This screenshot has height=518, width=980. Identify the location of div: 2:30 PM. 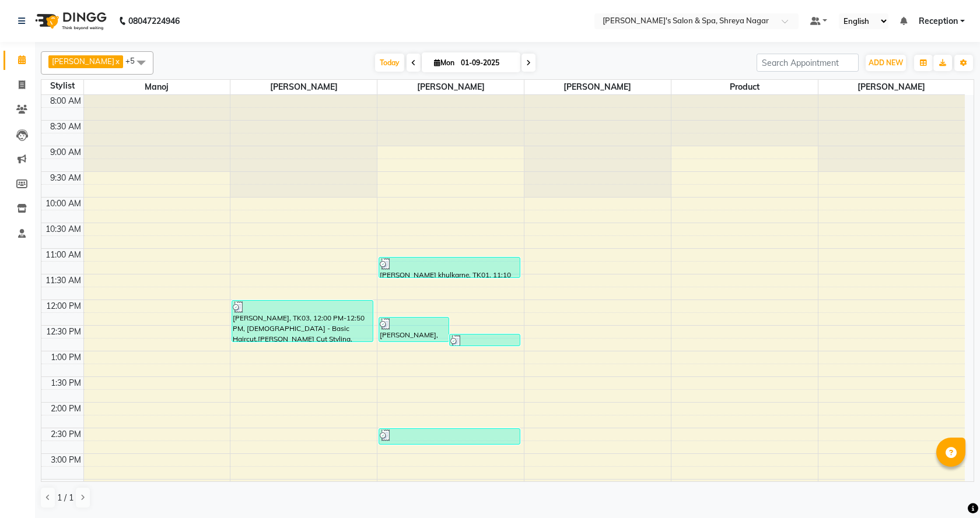
(66, 434).